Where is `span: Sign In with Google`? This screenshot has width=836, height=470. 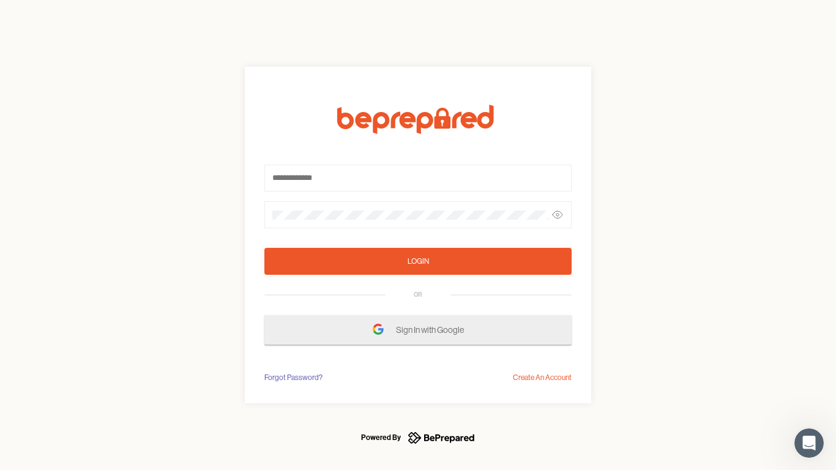 span: Sign In with Google is located at coordinates (433, 330).